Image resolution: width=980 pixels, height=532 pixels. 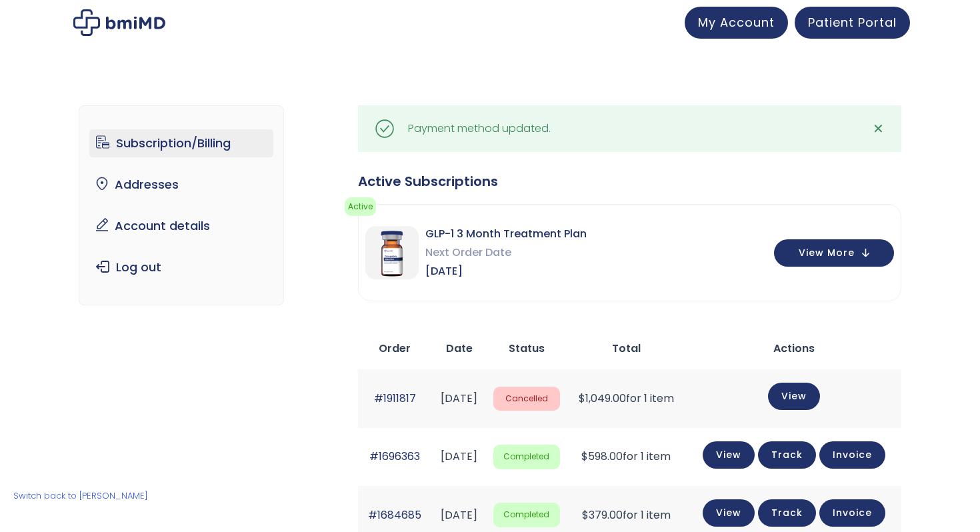 I want to click on a: My Account, so click(x=736, y=23).